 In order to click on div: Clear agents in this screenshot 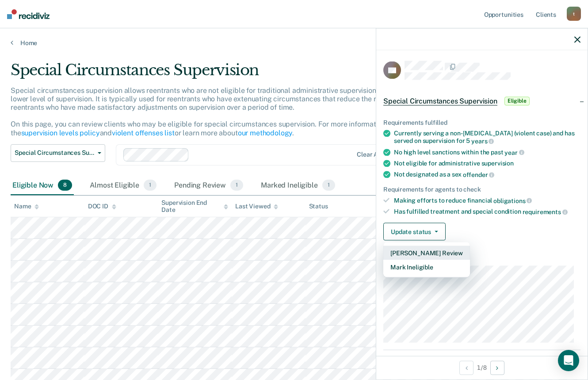, I will do `click(375, 155)`.